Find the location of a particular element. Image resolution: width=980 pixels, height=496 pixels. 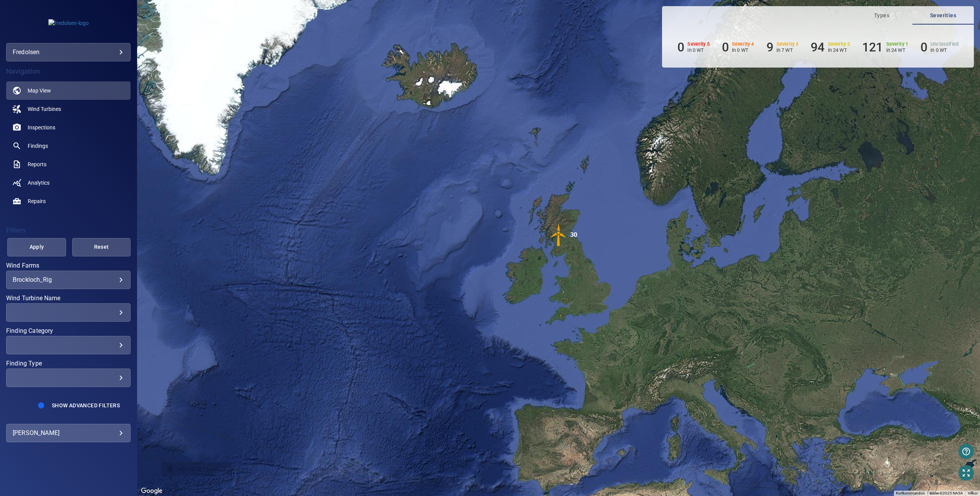

div: Wind Turbine Name is located at coordinates (69, 313).